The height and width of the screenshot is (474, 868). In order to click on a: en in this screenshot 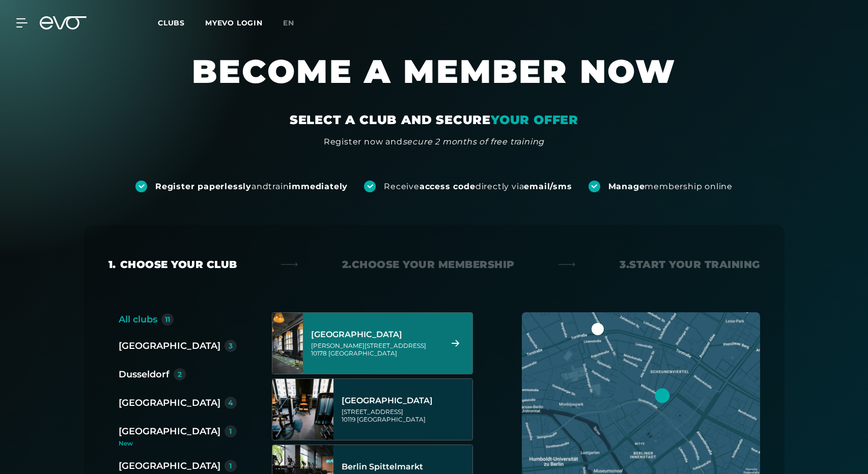, I will do `click(295, 23)`.